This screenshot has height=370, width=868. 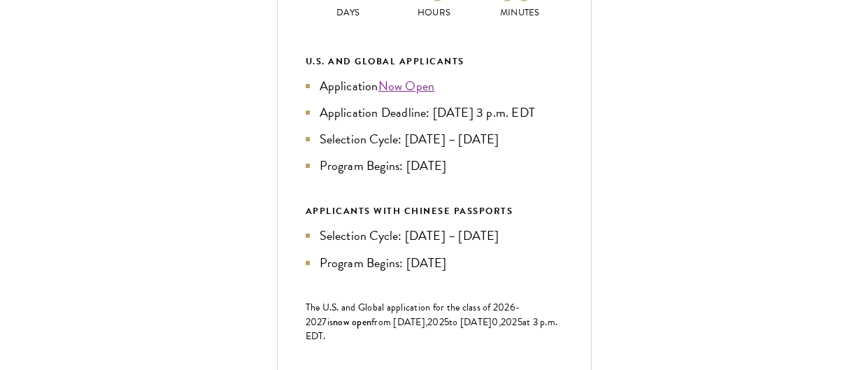 I want to click on p: Hours, so click(x=434, y=13).